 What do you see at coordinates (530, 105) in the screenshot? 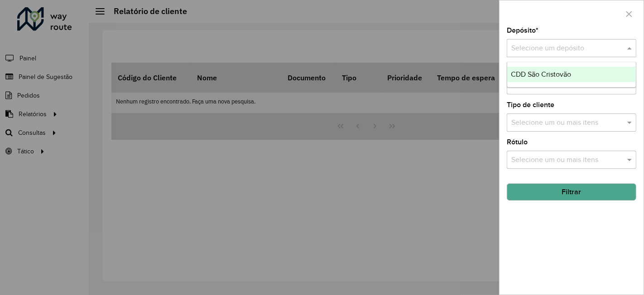
I see `label: Tipo de cliente` at bounding box center [530, 105].